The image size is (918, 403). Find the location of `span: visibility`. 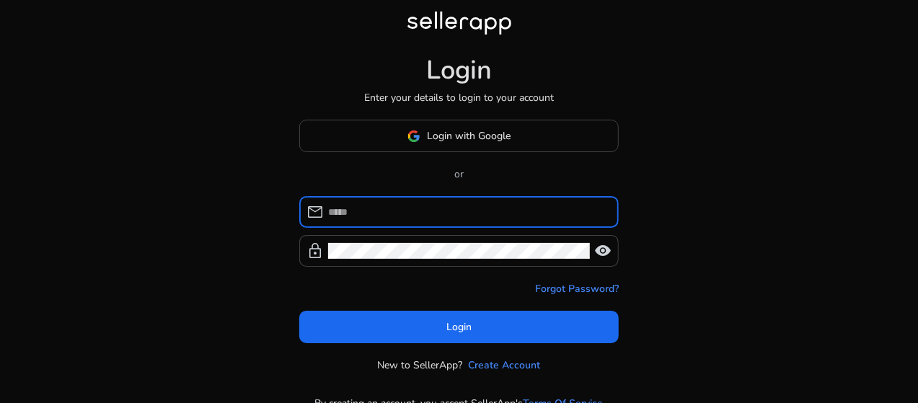

span: visibility is located at coordinates (603, 251).